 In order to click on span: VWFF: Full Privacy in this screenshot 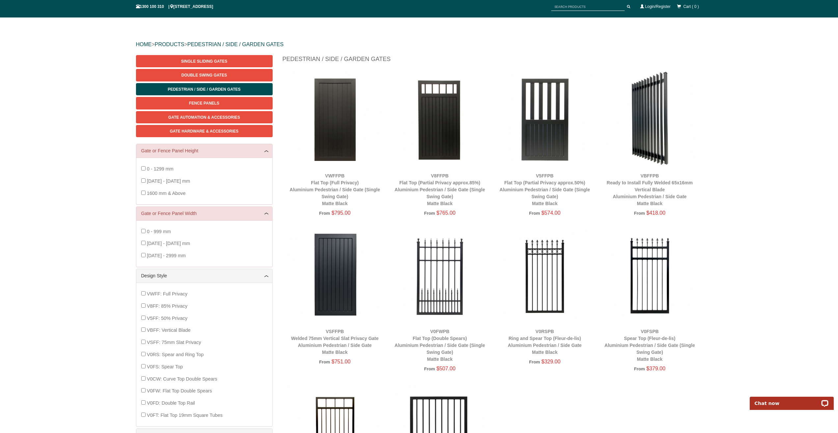, I will do `click(167, 294)`.